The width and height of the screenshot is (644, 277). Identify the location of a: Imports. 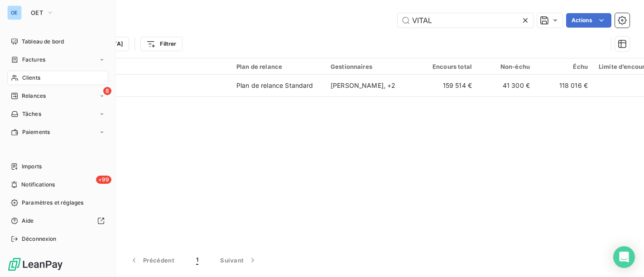
(58, 167).